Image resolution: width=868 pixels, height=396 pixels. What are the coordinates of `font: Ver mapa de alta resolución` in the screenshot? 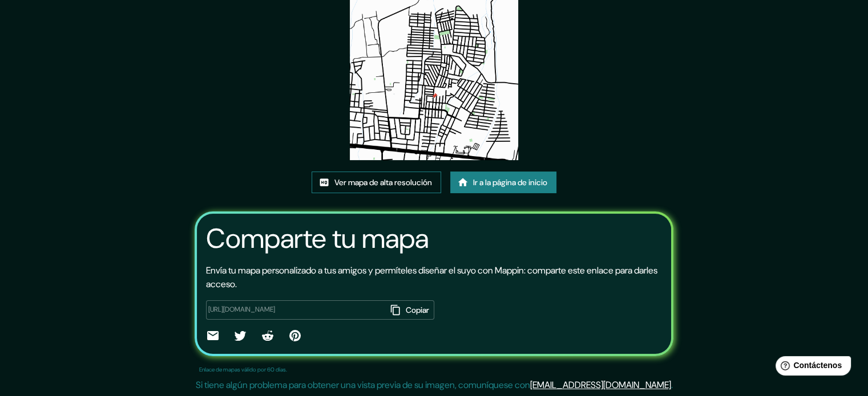 It's located at (383, 182).